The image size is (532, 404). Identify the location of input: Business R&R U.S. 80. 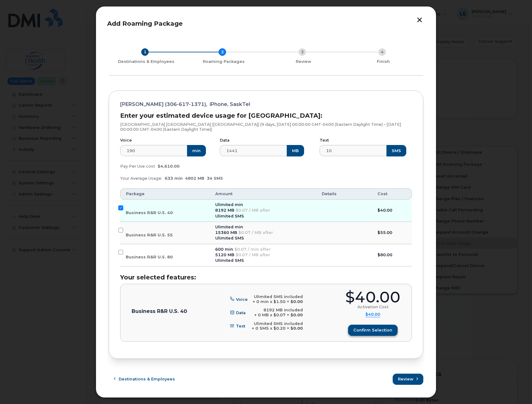
(121, 252).